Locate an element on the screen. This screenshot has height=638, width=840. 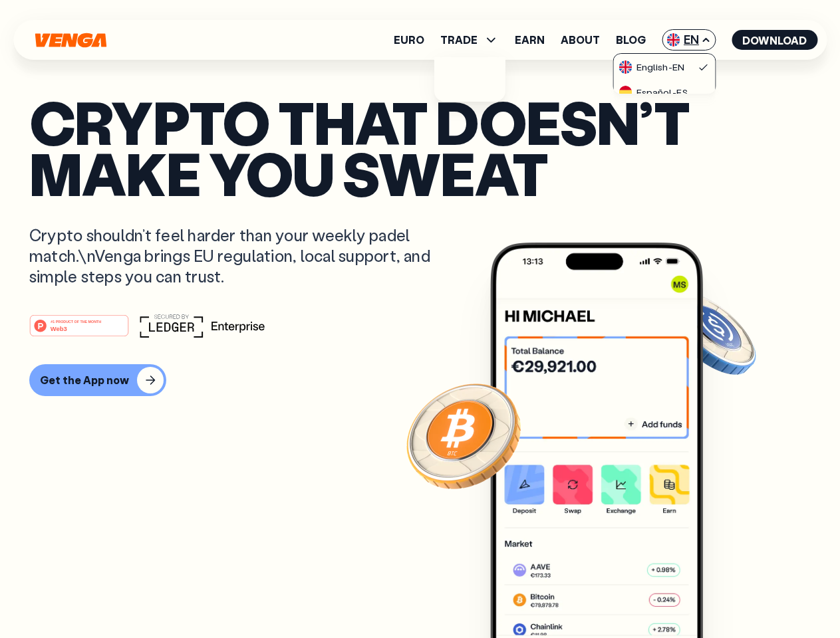
button: Get the App now is located at coordinates (97, 381).